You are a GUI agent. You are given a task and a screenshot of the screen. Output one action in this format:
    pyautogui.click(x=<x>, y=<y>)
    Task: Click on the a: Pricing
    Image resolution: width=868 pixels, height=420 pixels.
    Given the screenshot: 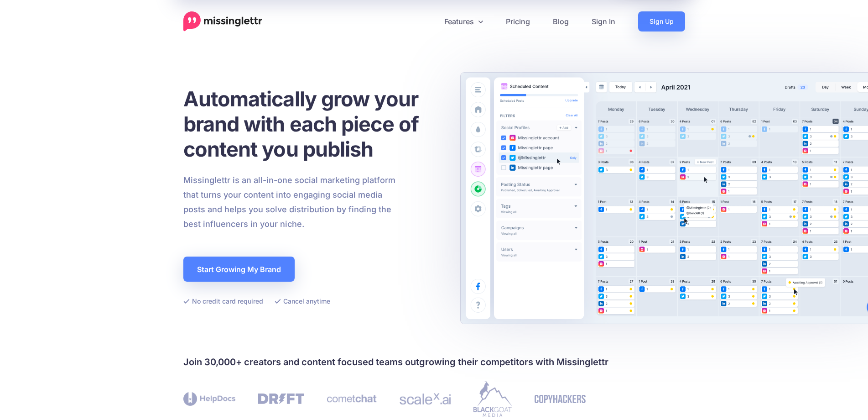 What is the action you would take?
    pyautogui.click(x=518, y=22)
    